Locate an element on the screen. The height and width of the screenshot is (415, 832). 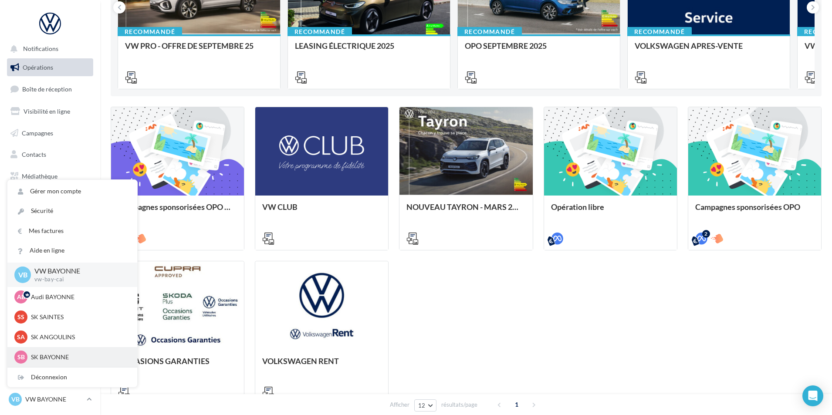
a: Aide en ligne is located at coordinates (72, 250).